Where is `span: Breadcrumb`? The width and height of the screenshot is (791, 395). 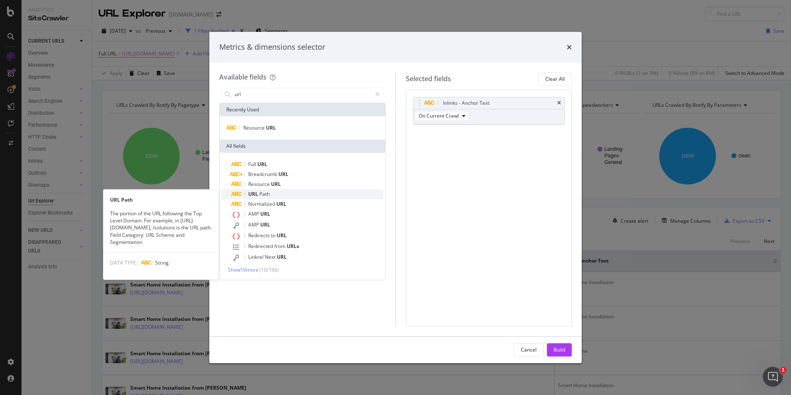 span: Breadcrumb is located at coordinates (263, 174).